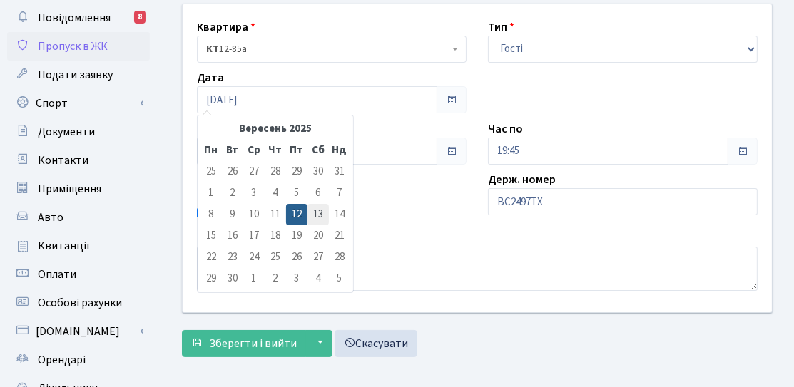  What do you see at coordinates (140, 17) in the screenshot?
I see `div: 8` at bounding box center [140, 17].